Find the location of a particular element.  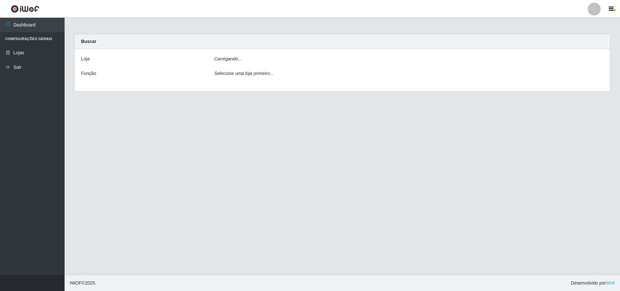

strong: Buscar is located at coordinates (88, 41).